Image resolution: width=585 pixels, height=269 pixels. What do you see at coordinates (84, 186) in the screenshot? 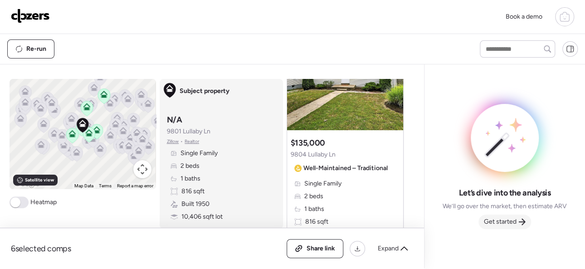
I see `button: Map Data` at bounding box center [84, 186].